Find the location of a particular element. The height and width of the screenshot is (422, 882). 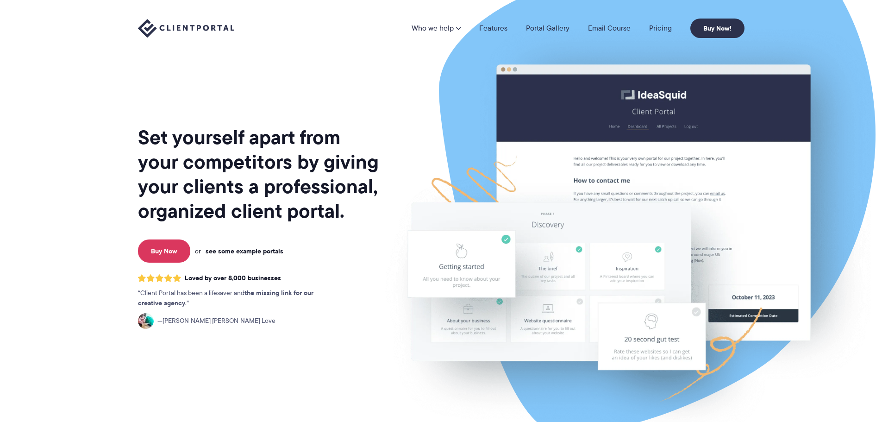

a: Buy Now! is located at coordinates (717, 28).